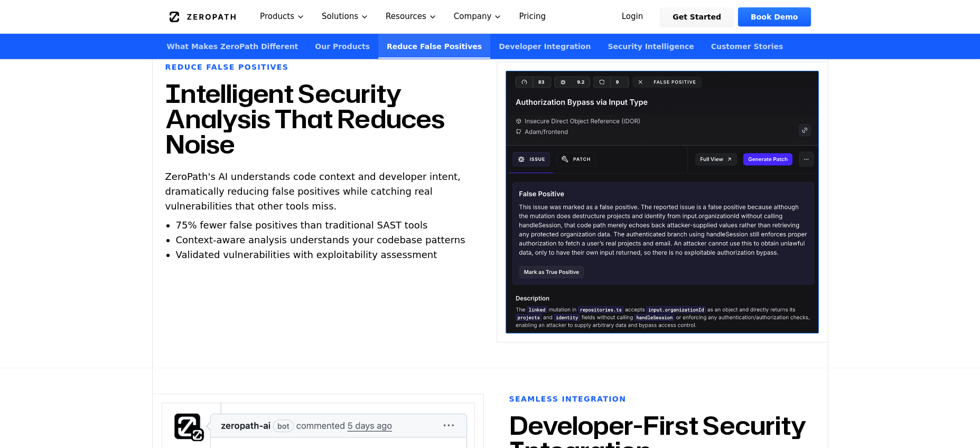 The image size is (980, 448). Describe the element at coordinates (307, 254) in the screenshot. I see `span: Validated vulnerabilities with exploitability assessment` at that location.